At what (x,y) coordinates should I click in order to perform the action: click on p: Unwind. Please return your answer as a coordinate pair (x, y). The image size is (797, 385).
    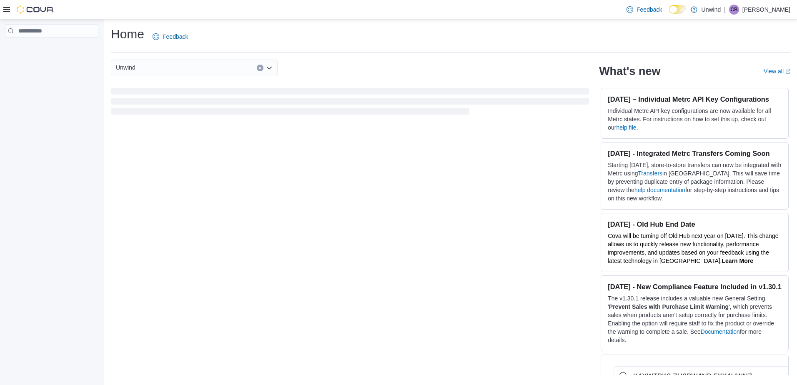
    Looking at the image, I should click on (711, 10).